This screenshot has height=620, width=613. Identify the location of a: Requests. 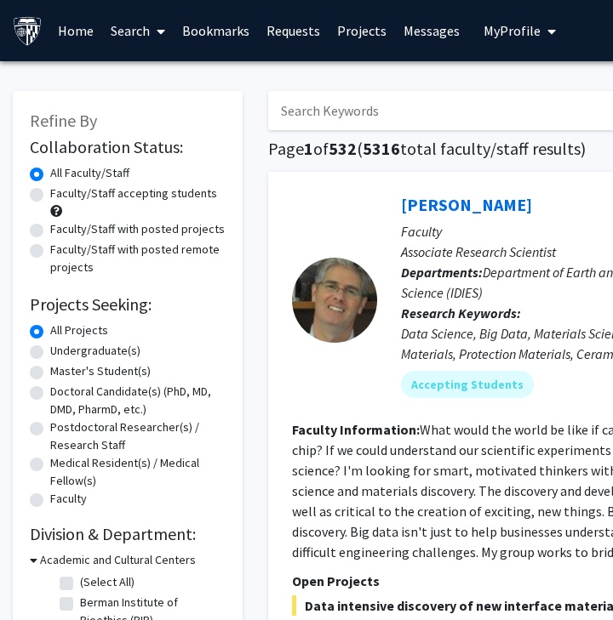
(293, 31).